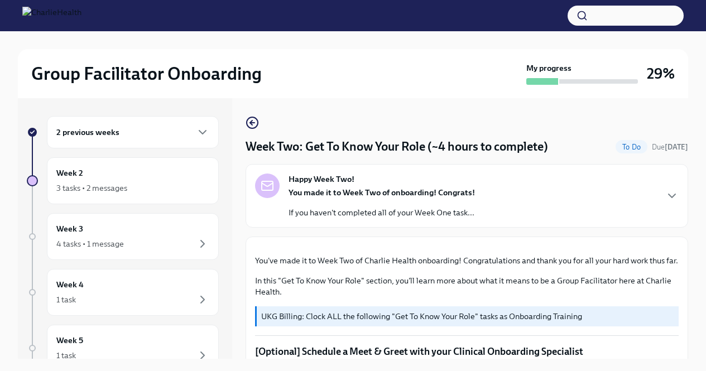 The image size is (706, 371). What do you see at coordinates (382, 193) in the screenshot?
I see `strong: You made it to Week Two of onboarding! Congrats!` at bounding box center [382, 193].